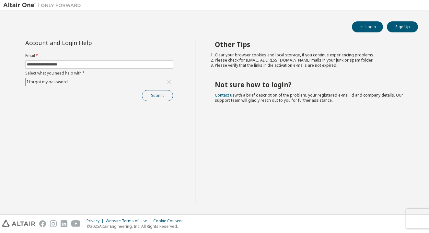 The height and width of the screenshot is (233, 429). Describe the element at coordinates (44, 5) in the screenshot. I see `img: Altair One` at that location.